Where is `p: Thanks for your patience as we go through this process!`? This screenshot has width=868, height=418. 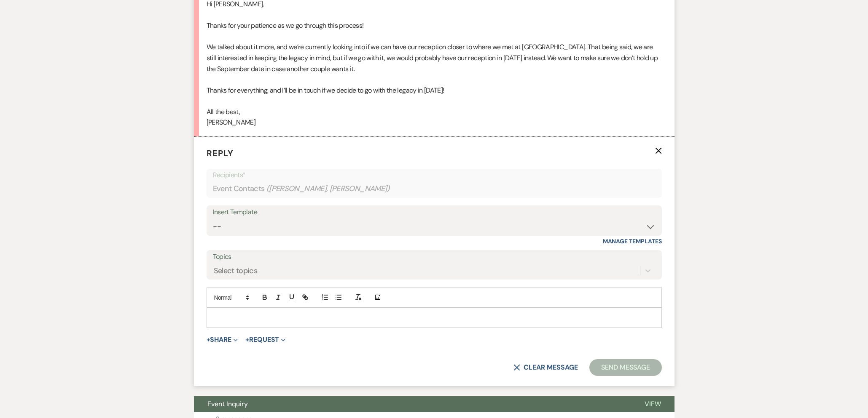
p: Thanks for your patience as we go through this process! is located at coordinates (434, 26).